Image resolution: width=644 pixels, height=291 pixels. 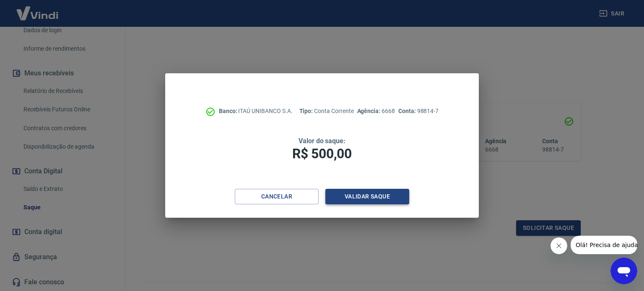 I want to click on span: Valor do saque:, so click(x=322, y=141).